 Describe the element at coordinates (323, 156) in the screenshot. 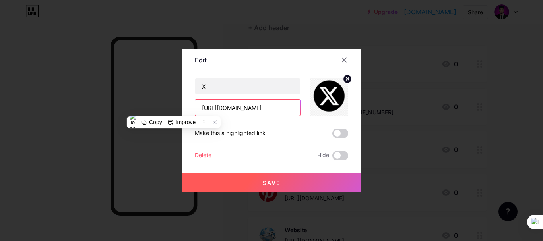

I see `span: Hide` at that location.